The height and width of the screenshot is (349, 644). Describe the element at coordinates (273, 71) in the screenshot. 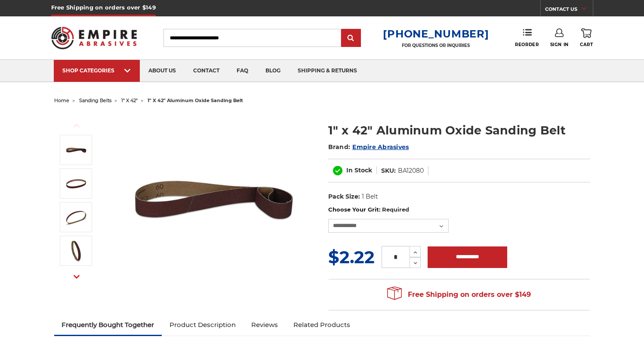

I see `a: blog` at that location.